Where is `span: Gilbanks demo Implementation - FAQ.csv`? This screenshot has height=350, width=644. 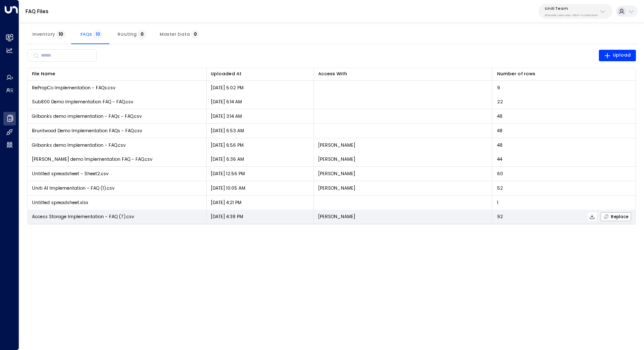 span: Gilbanks demo Implementation - FAQ.csv is located at coordinates (79, 145).